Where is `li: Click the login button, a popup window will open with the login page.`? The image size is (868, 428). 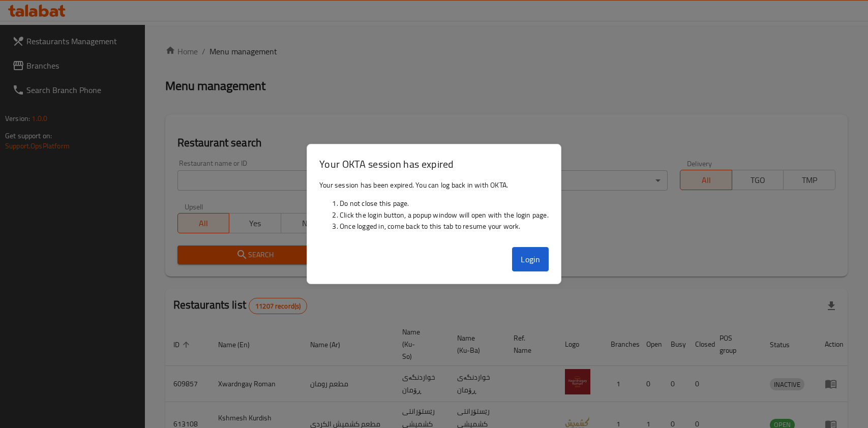 li: Click the login button, a popup window will open with the login page. is located at coordinates (444, 215).